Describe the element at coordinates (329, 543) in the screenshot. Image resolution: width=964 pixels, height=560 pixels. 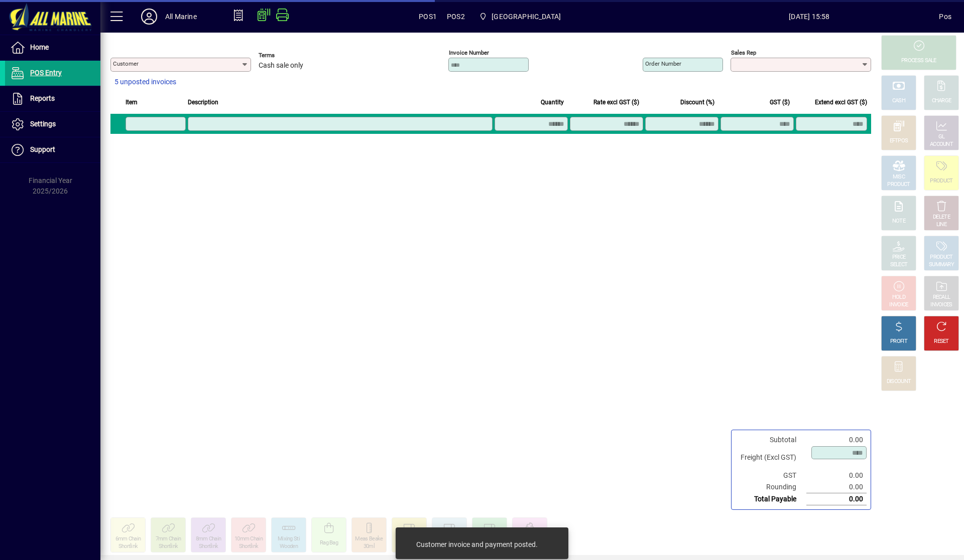
I see `div: Rag Bag` at that location.